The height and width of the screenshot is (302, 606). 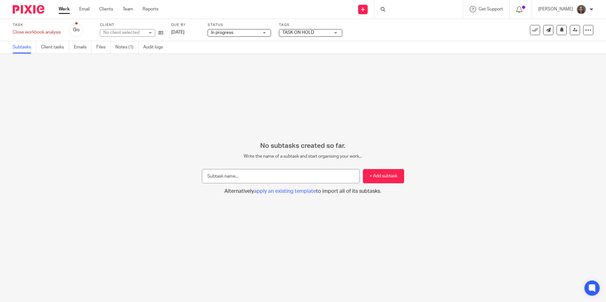 I want to click on span: In progress, so click(x=222, y=33).